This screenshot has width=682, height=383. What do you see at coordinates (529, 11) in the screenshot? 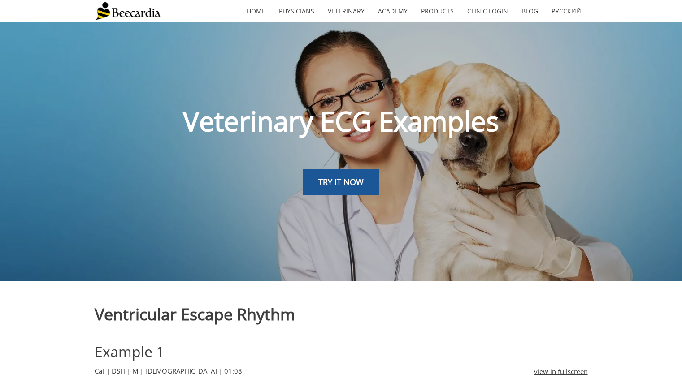
I see `a: Blog` at bounding box center [529, 11].